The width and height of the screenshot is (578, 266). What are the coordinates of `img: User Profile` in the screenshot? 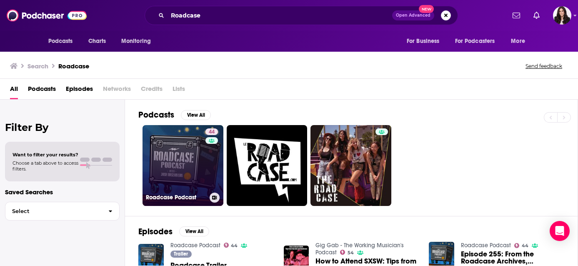 It's located at (562, 15).